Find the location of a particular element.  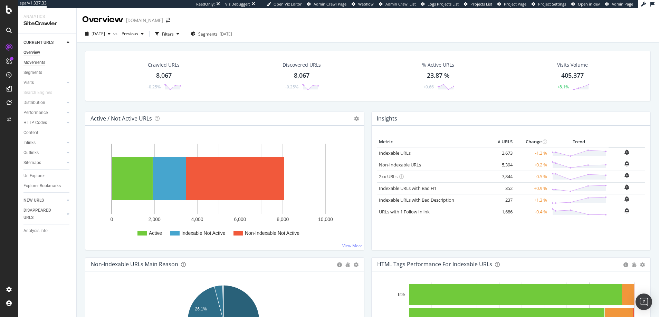

a: Indexable URLs with Bad H1 is located at coordinates (407, 188).